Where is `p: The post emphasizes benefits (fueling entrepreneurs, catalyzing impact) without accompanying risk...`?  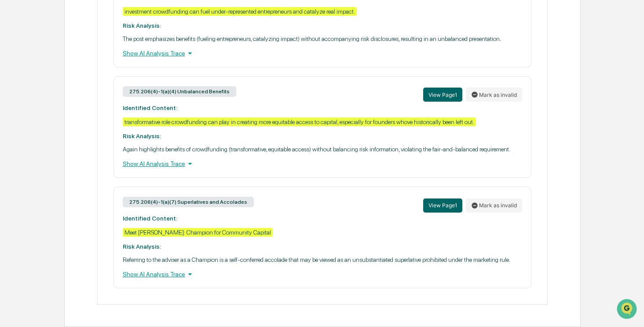 p: The post emphasizes benefits (fueling entrepreneurs, catalyzing impact) without accompanying risk... is located at coordinates (323, 39).